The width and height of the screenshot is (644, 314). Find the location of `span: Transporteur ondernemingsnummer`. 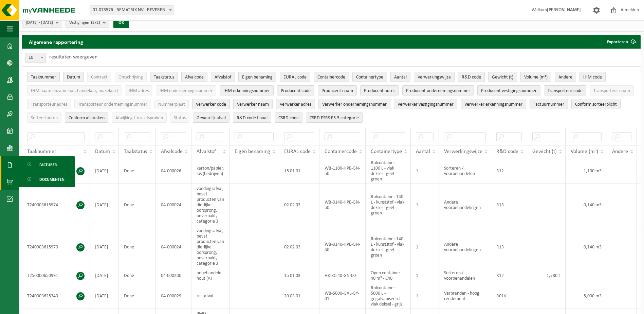

span: Transporteur ondernemingsnummer is located at coordinates (113, 104).